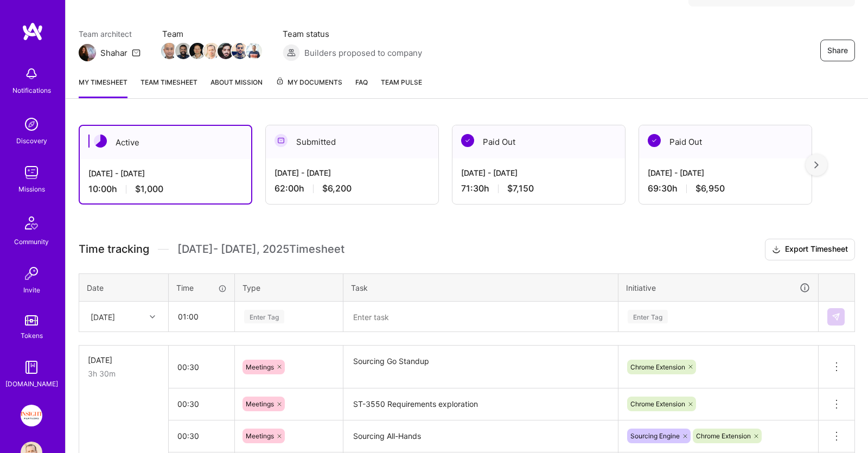 The width and height of the screenshot is (868, 453). What do you see at coordinates (281, 141) in the screenshot?
I see `img: Submitted` at bounding box center [281, 141].